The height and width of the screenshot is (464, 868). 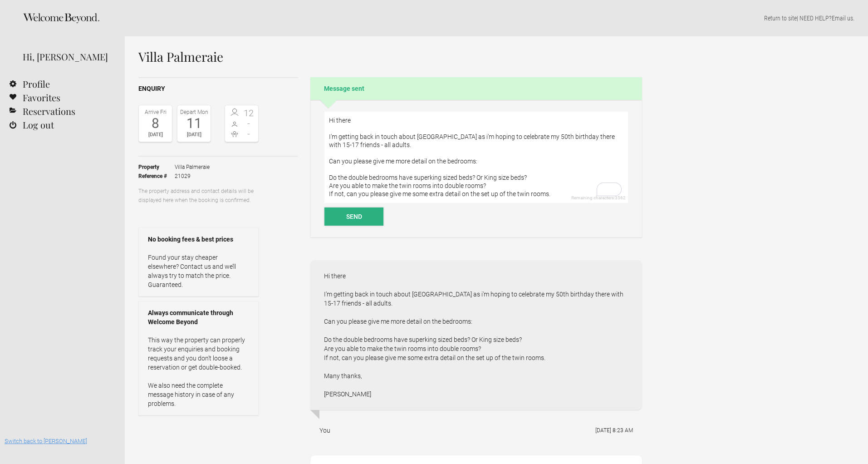 What do you see at coordinates (192, 167) in the screenshot?
I see `span: Villa Palmeraie` at bounding box center [192, 167].